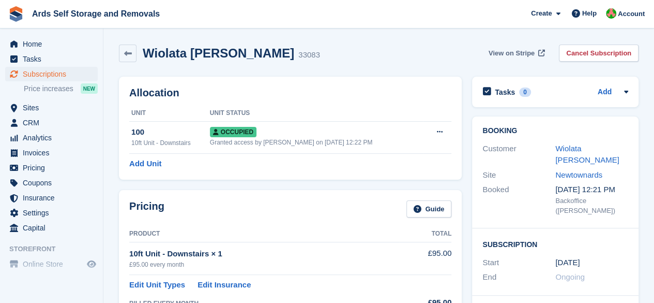 This screenshot has height=303, width=654. I want to click on th: Product, so click(264, 234).